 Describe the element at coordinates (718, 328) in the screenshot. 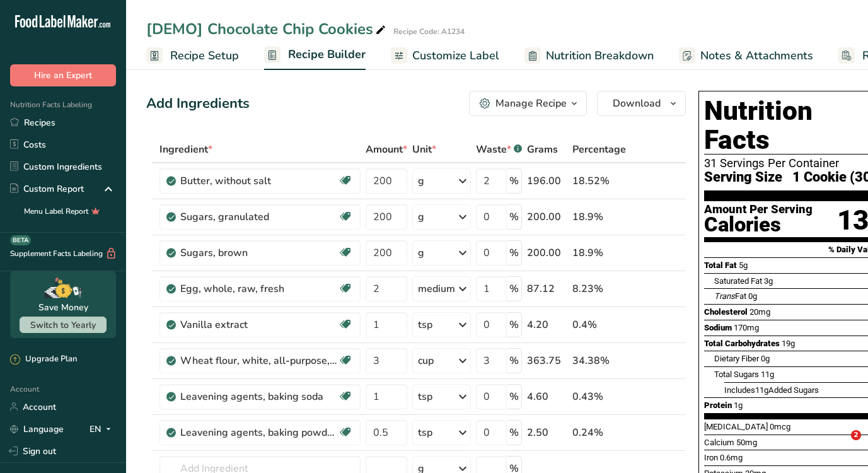

I see `span: Sodium` at that location.